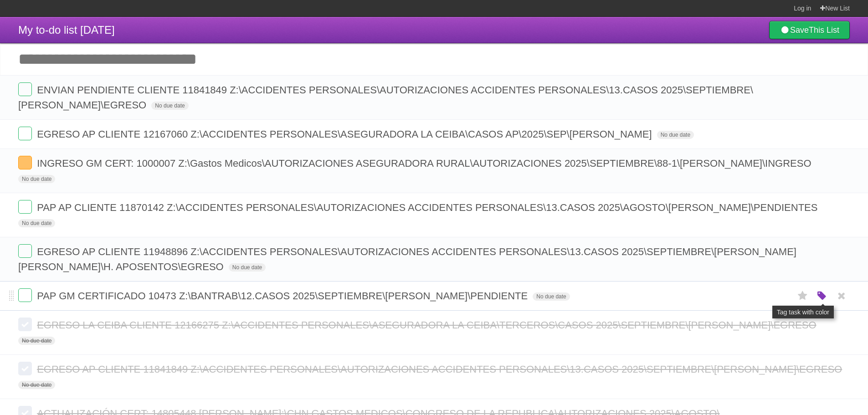 The height and width of the screenshot is (415, 868). Describe the element at coordinates (802, 296) in the screenshot. I see `label: Star task` at that location.